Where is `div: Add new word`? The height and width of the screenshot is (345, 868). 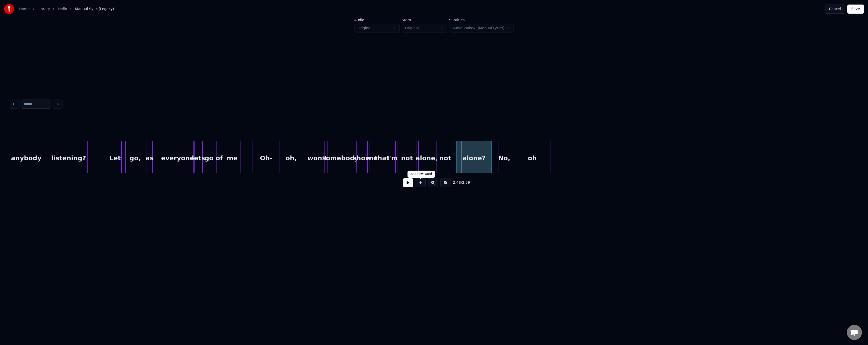
div: Add new word is located at coordinates (421, 174).